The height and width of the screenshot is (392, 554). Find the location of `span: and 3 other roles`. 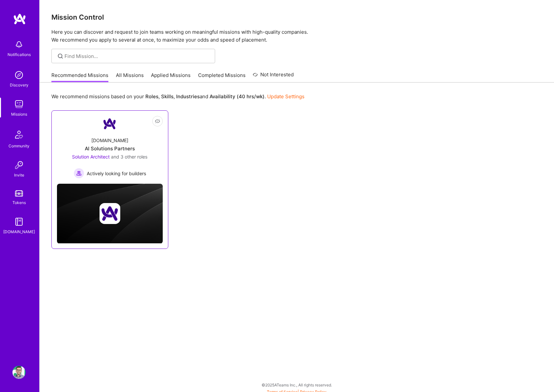

span: and 3 other roles is located at coordinates (129, 156).